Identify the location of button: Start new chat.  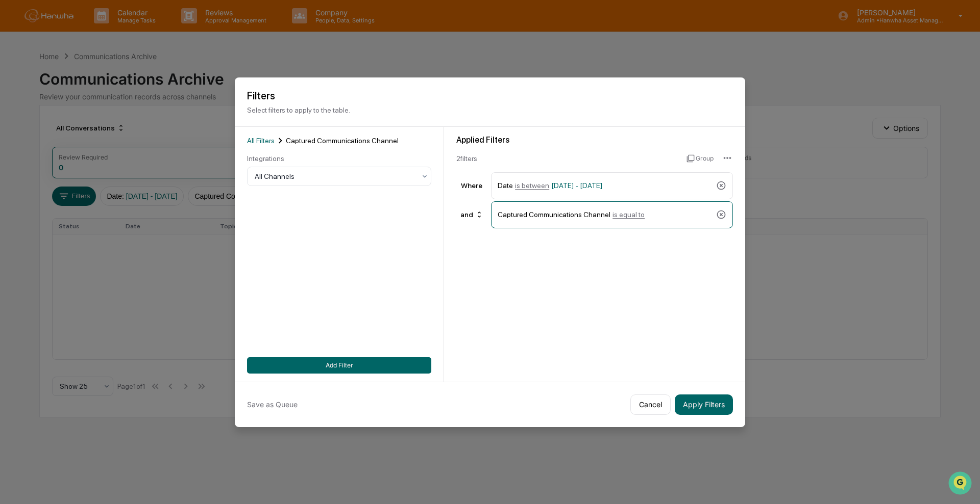
(180, 87).